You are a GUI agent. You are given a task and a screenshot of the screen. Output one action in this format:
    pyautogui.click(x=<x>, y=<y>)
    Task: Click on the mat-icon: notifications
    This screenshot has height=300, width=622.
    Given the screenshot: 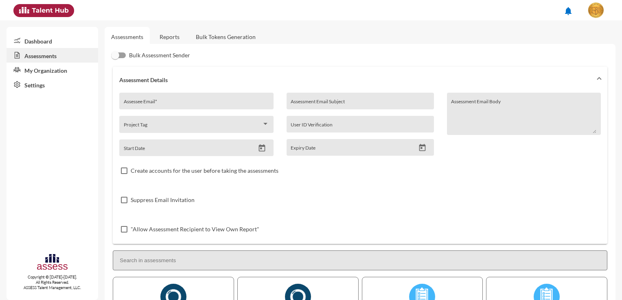 What is the action you would take?
    pyautogui.click(x=568, y=11)
    